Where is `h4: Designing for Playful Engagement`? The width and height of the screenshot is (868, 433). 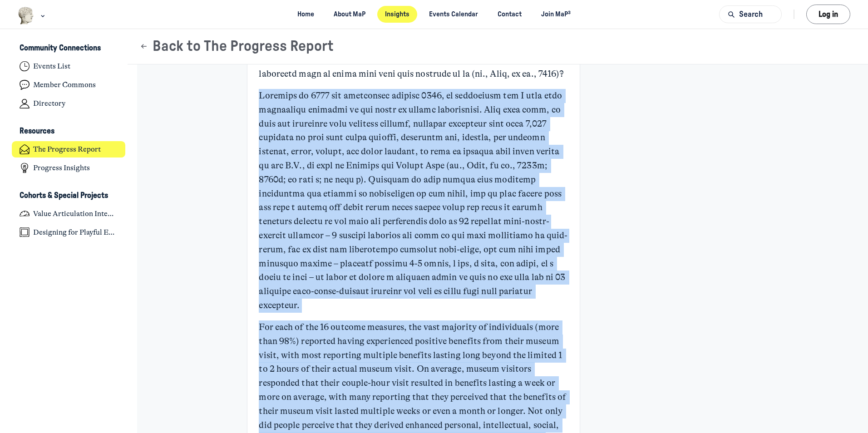
h4: Designing for Playful Engagement is located at coordinates (76, 233).